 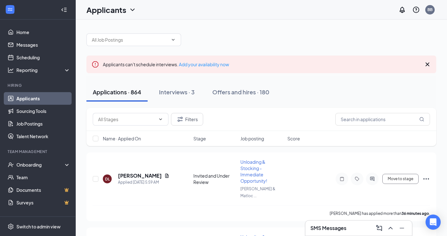 What do you see at coordinates (416, 10) in the screenshot?
I see `svg: QuestionInfo` at bounding box center [416, 10].